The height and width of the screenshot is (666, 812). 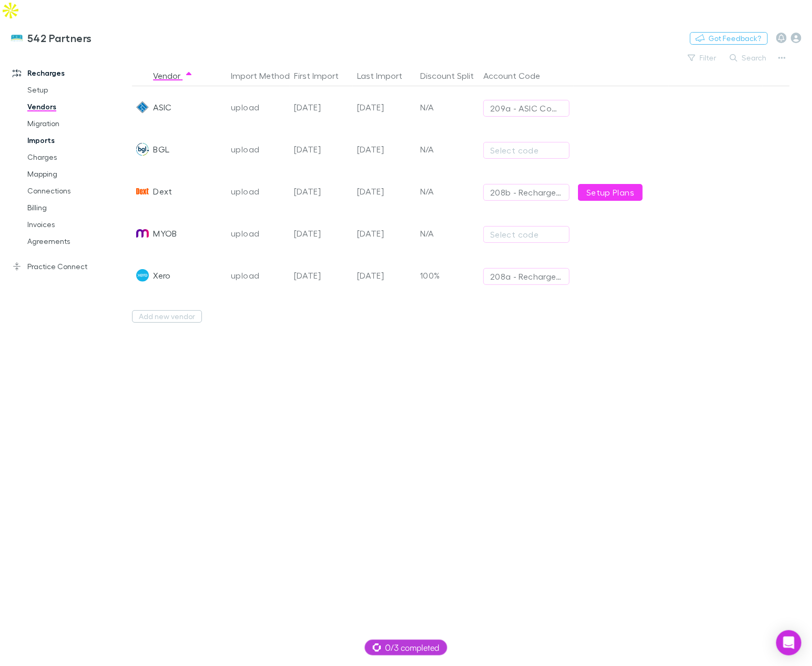 What do you see at coordinates (729, 38) in the screenshot?
I see `button: Got Feedback?` at bounding box center [729, 38].